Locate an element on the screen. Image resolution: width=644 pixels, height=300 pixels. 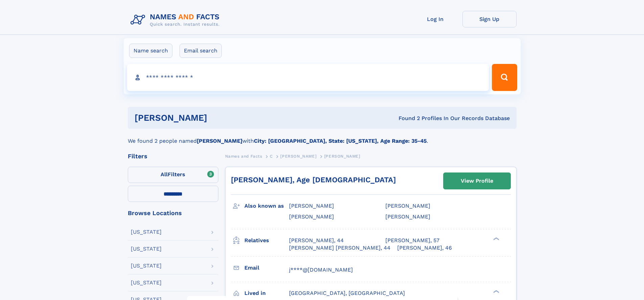
div: Found 2 Profiles In Our Records Database is located at coordinates (406, 118).